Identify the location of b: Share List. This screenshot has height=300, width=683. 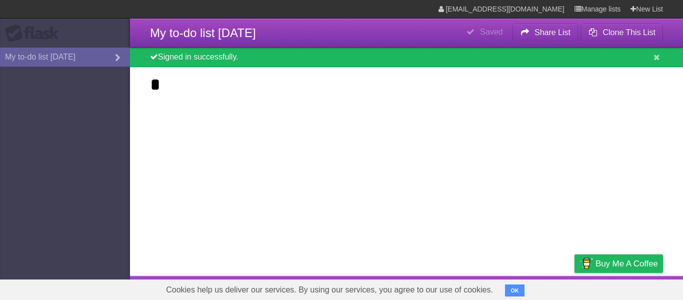
(553, 32).